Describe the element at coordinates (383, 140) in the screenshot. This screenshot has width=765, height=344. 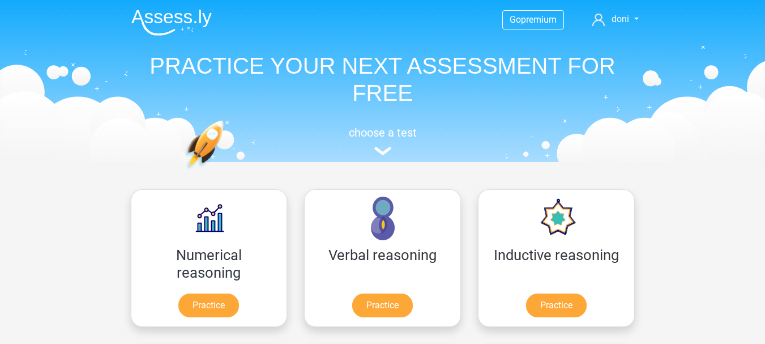
I see `a: choose a test` at that location.